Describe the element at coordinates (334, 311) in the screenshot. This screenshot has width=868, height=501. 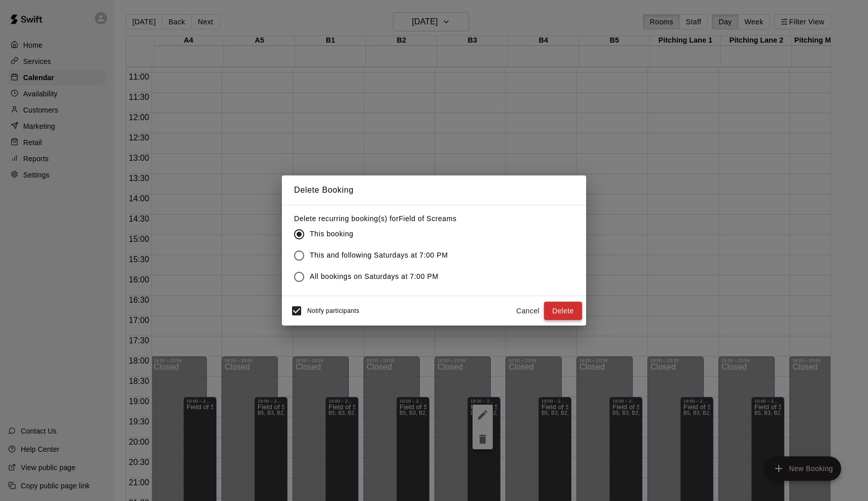
I see `span: Notify participants` at that location.